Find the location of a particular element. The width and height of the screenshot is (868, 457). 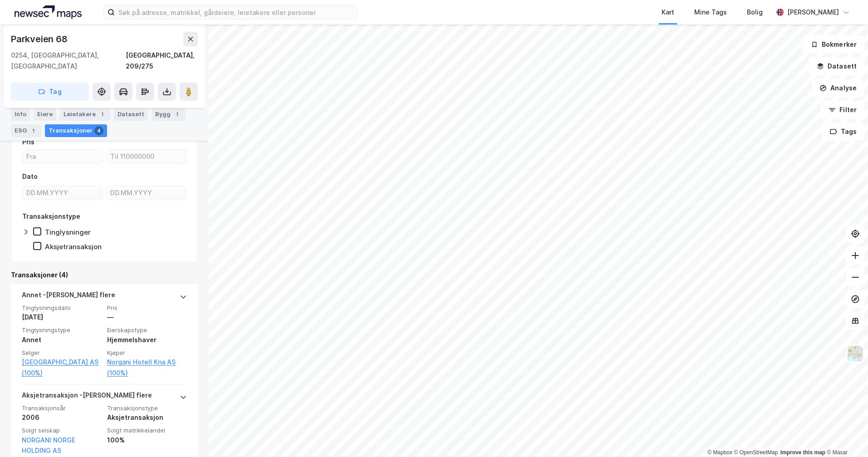

div: Datasett is located at coordinates (131, 115).